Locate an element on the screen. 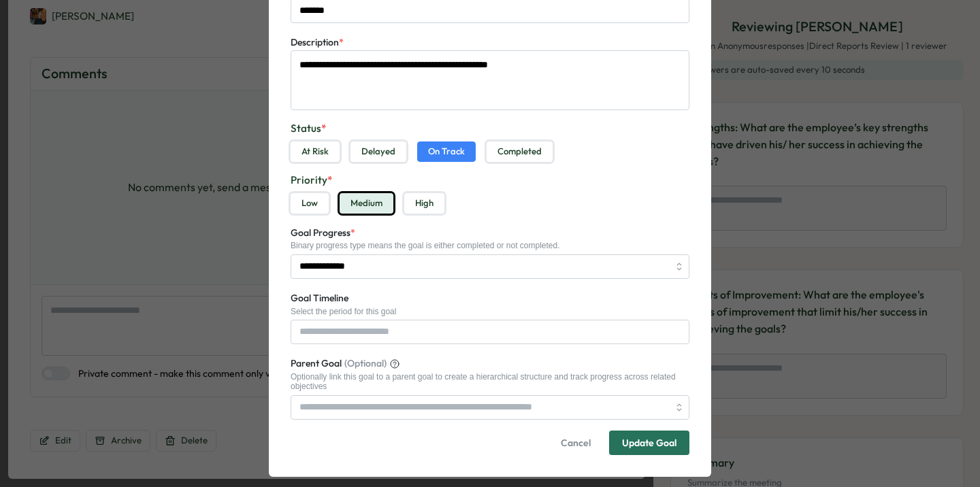  button: At Risk is located at coordinates (315, 151).